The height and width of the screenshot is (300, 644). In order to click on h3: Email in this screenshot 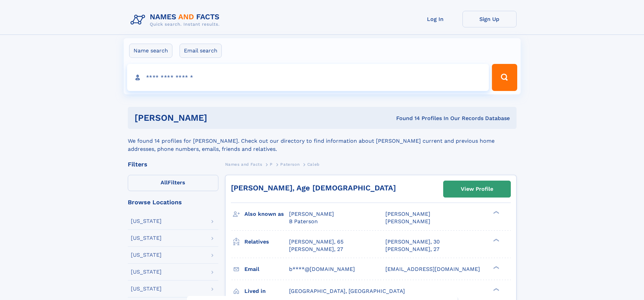, I will do `click(266, 269)`.